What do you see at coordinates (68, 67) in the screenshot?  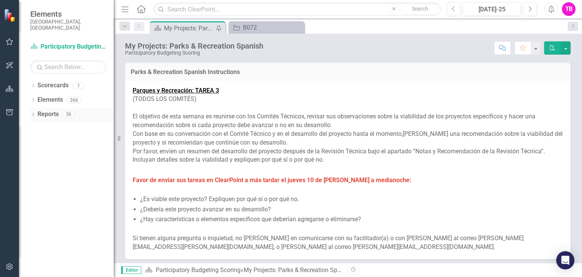 I see `input: Search Below...` at bounding box center [68, 67].